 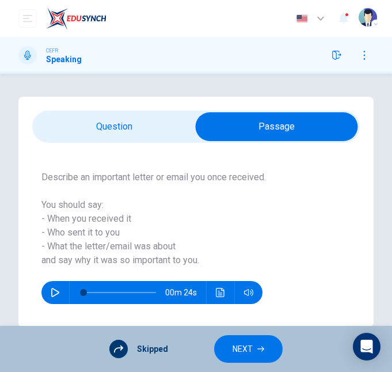 What do you see at coordinates (242, 349) in the screenshot?
I see `span: NEXT` at bounding box center [242, 349].